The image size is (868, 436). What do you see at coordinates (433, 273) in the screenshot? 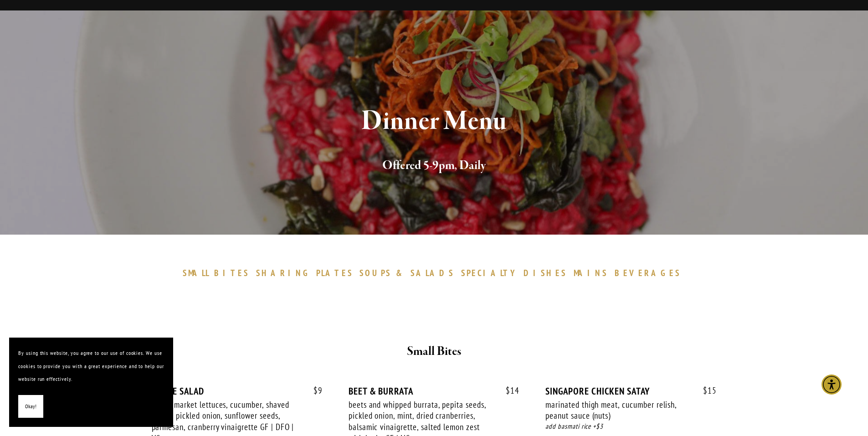
I see `span: SALADS` at bounding box center [433, 273].